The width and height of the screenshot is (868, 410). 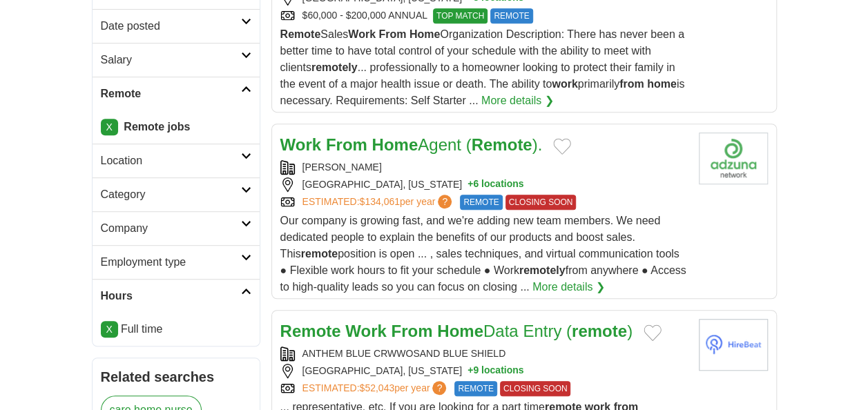 I want to click on span: Sales Organization Description: There has never been a better time to have total control of your ..., so click(x=482, y=67).